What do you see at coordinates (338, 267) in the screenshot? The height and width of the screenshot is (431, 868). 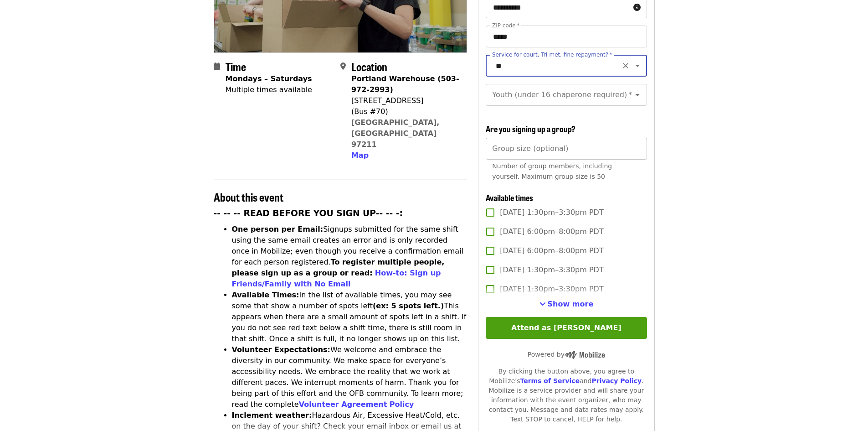 I see `strong: To register multiple people, please sign up as a group or read:` at bounding box center [338, 267].